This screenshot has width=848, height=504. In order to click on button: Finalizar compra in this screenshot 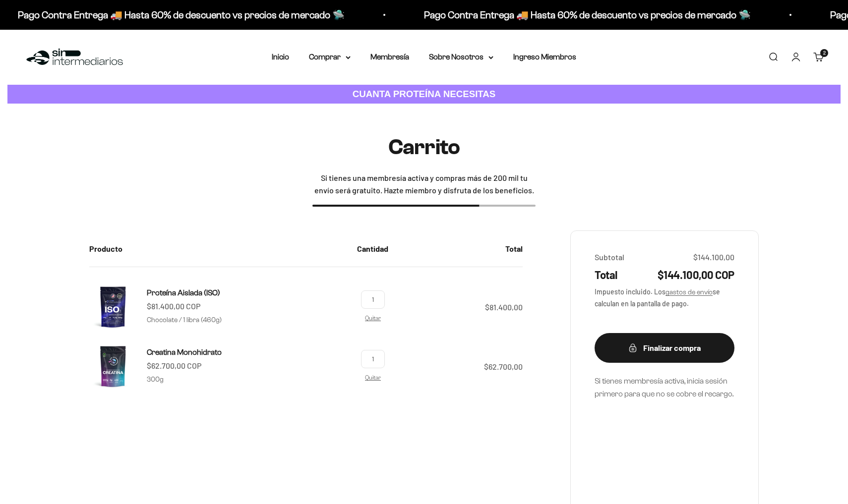, I will do `click(665, 349)`.